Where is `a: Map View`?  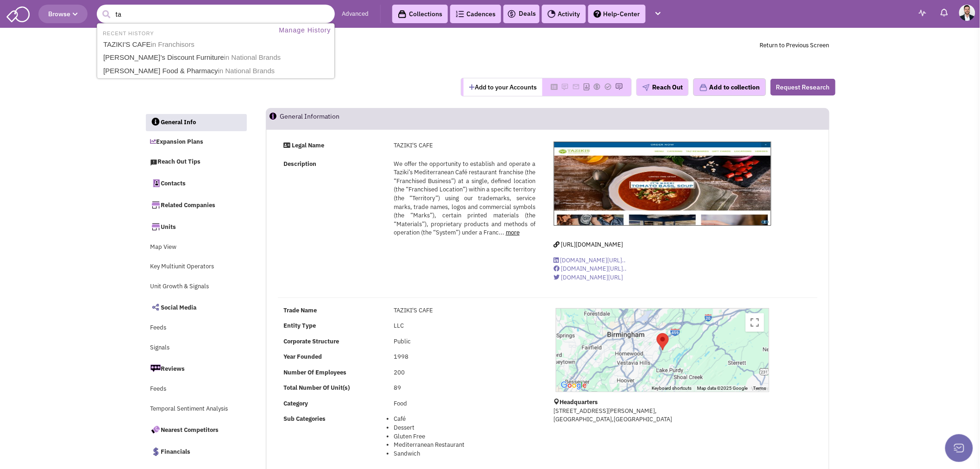 a: Map View is located at coordinates (196, 247).